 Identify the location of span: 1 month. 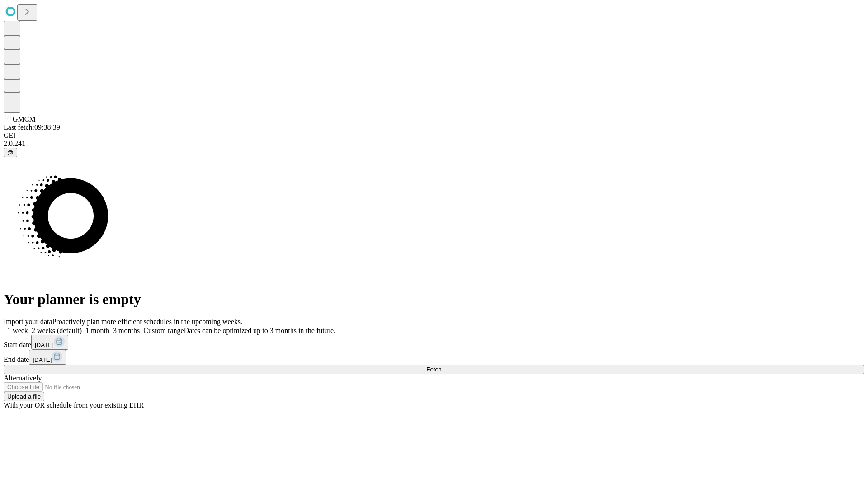
(97, 331).